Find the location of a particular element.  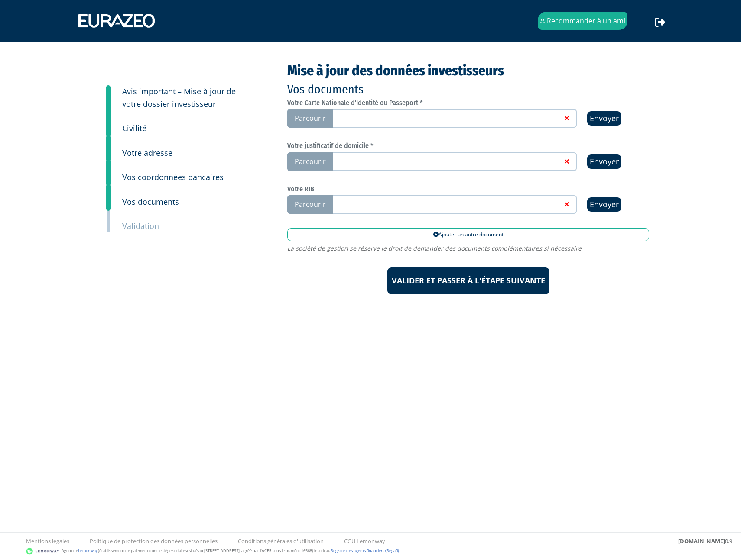

a: Conditions générales d'utilisation is located at coordinates (281, 541).